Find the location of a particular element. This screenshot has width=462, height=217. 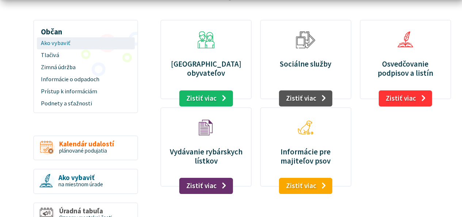

p: Vydávanie rybárskych lístkov is located at coordinates (206, 156).